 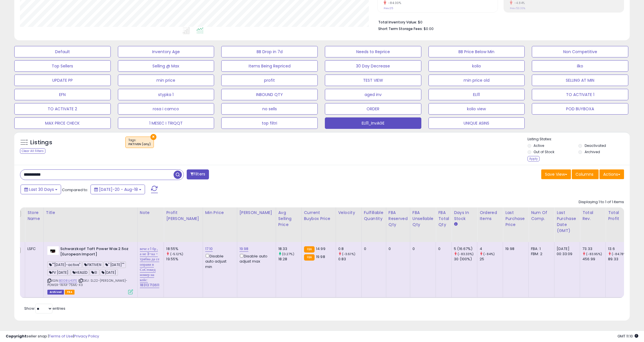 I want to click on button: top filtri, so click(x=270, y=123).